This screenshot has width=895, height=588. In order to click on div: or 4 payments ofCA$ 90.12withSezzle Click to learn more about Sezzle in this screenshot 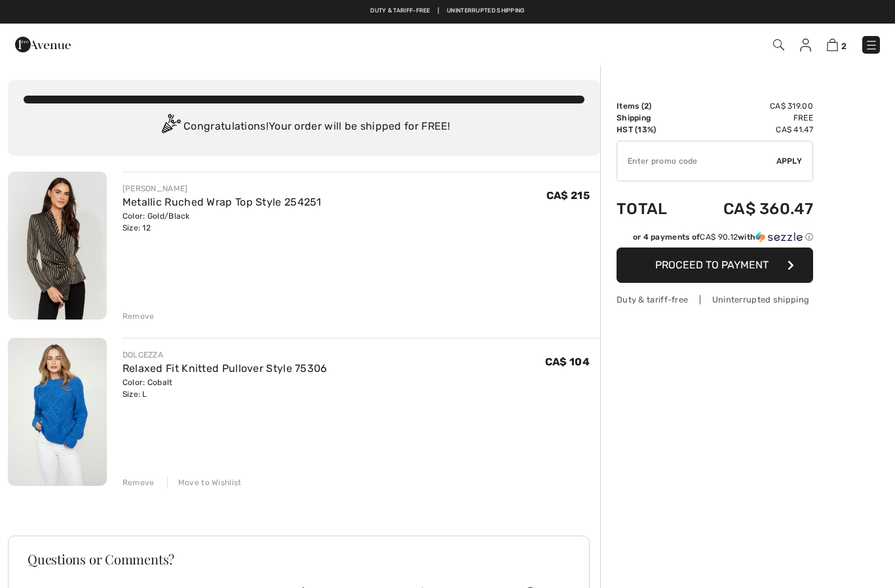, I will do `click(715, 239)`.